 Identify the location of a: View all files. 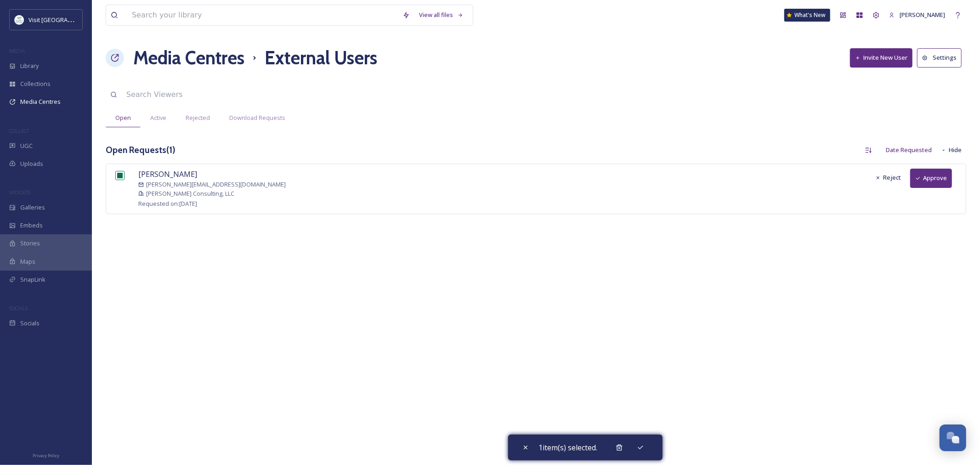
(441, 15).